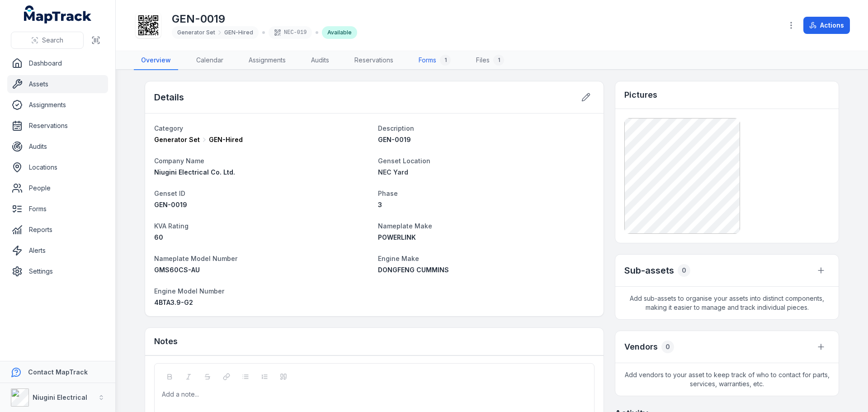  I want to click on span: KVA Rating, so click(171, 226).